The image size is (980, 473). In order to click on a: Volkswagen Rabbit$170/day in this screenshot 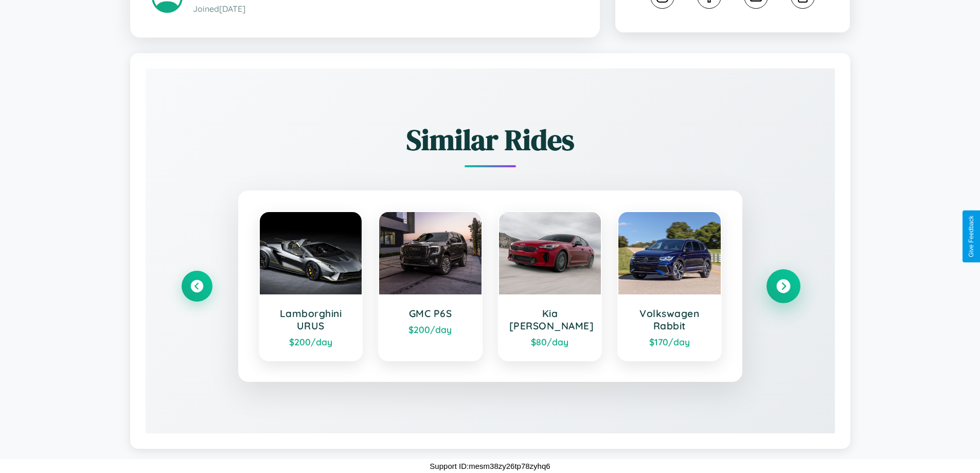, I will do `click(669, 286)`.